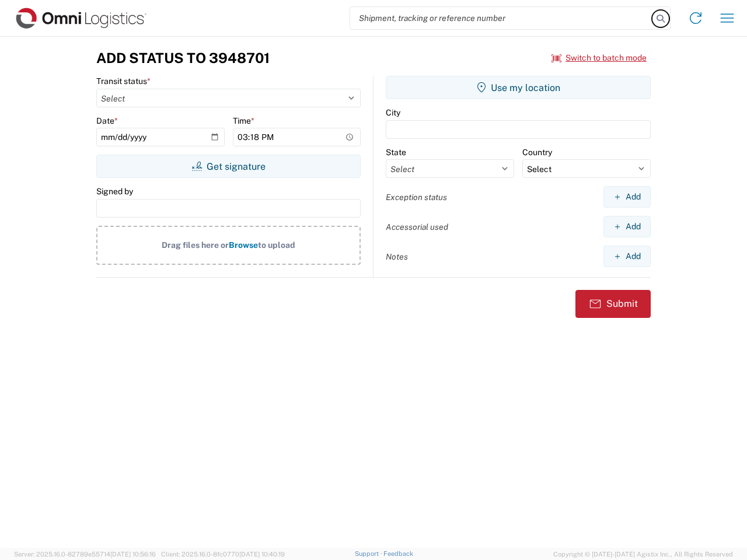 Image resolution: width=747 pixels, height=560 pixels. What do you see at coordinates (107, 121) in the screenshot?
I see `label: Date` at bounding box center [107, 121].